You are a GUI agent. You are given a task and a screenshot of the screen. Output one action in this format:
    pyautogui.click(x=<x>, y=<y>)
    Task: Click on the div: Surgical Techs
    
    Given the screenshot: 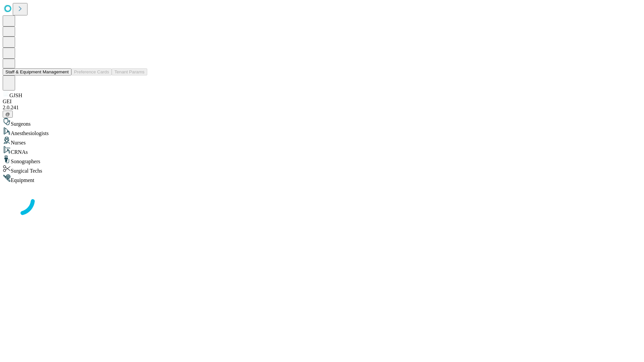 What is the action you would take?
    pyautogui.click(x=322, y=169)
    